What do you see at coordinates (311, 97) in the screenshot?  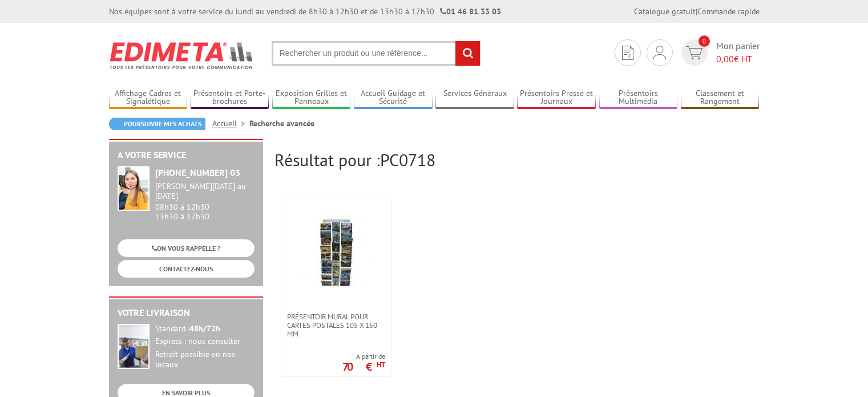 I see `a: Exposition Grilles et Panneaux` at bounding box center [311, 97].